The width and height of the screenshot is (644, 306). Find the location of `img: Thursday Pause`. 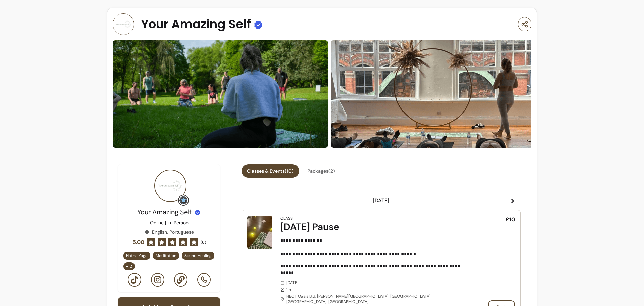

img: Thursday Pause is located at coordinates (260, 233).